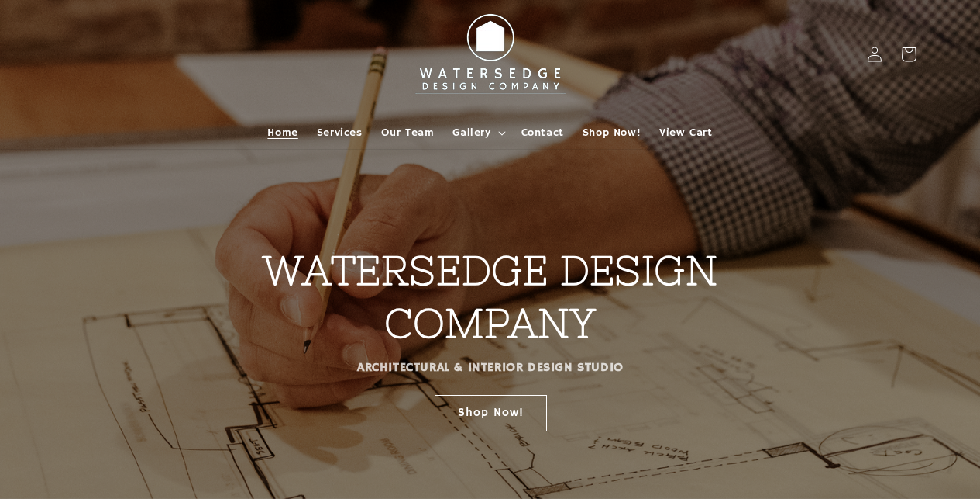 The width and height of the screenshot is (980, 499). I want to click on strong: ARCHITECTURAL & INTERIOR DESIGN STUDIO, so click(491, 368).